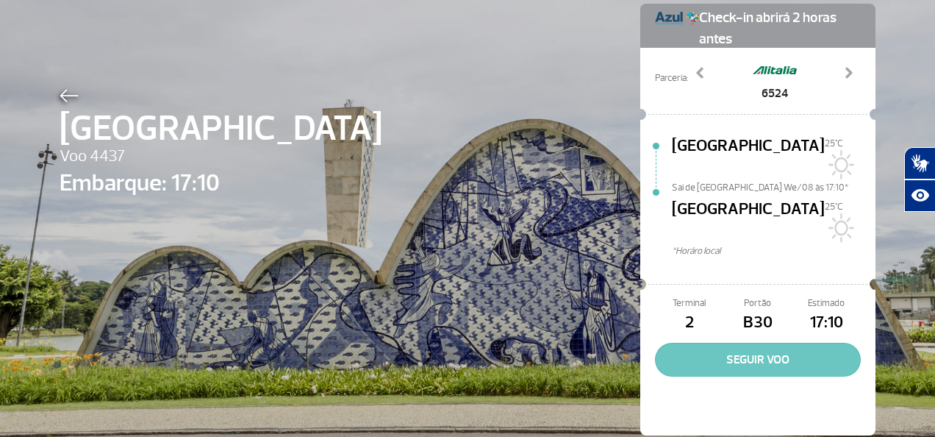 This screenshot has width=935, height=437. What do you see at coordinates (826, 323) in the screenshot?
I see `span: 17:10` at bounding box center [826, 323].